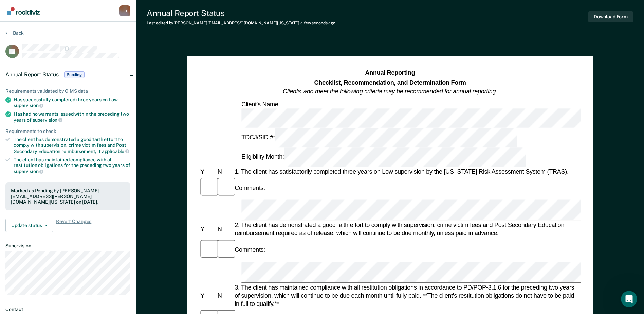 The height and width of the screenshot is (314, 644). Describe the element at coordinates (29, 225) in the screenshot. I see `button: Update status` at that location.